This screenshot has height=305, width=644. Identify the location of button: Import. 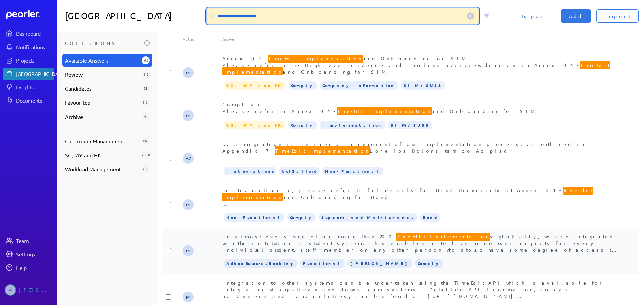
(618, 16).